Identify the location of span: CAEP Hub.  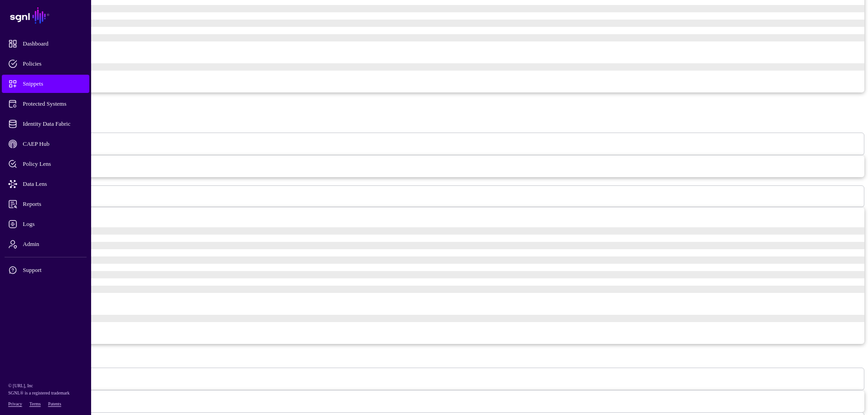
(53, 144).